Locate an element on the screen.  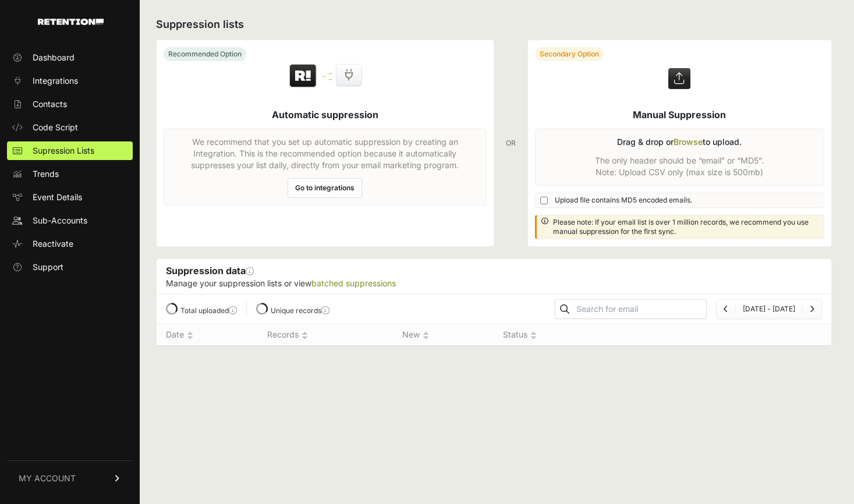
th: New is located at coordinates (444, 335).